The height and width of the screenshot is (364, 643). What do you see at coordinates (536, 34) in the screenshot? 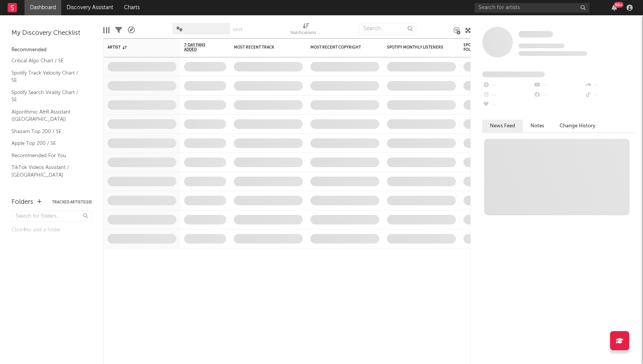
I see `a: Some Artist` at bounding box center [536, 34].